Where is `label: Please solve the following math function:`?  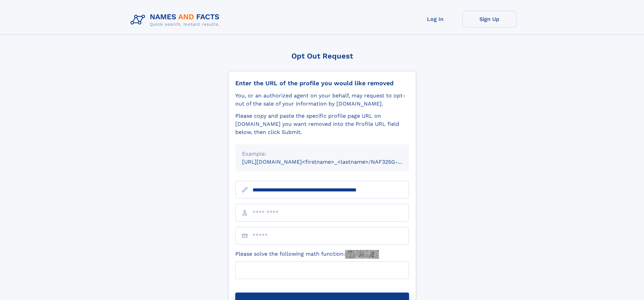 label: Please solve the following math function: is located at coordinates (307, 255).